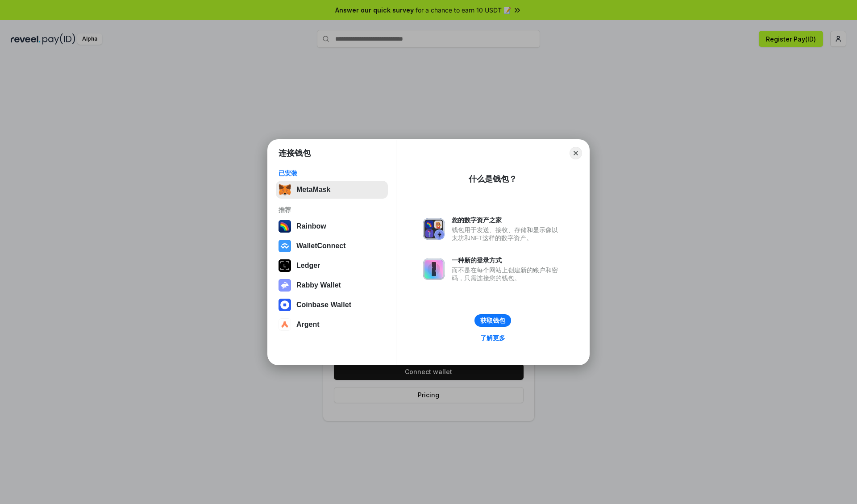  What do you see at coordinates (285, 226) in the screenshot?
I see `img: svg+xml,%3Csvg%20width%3D%22120%22%20height%3D%22120%22%20viewBox%3D%220%200%20120%20120%22%20fil...` at bounding box center [285, 226].